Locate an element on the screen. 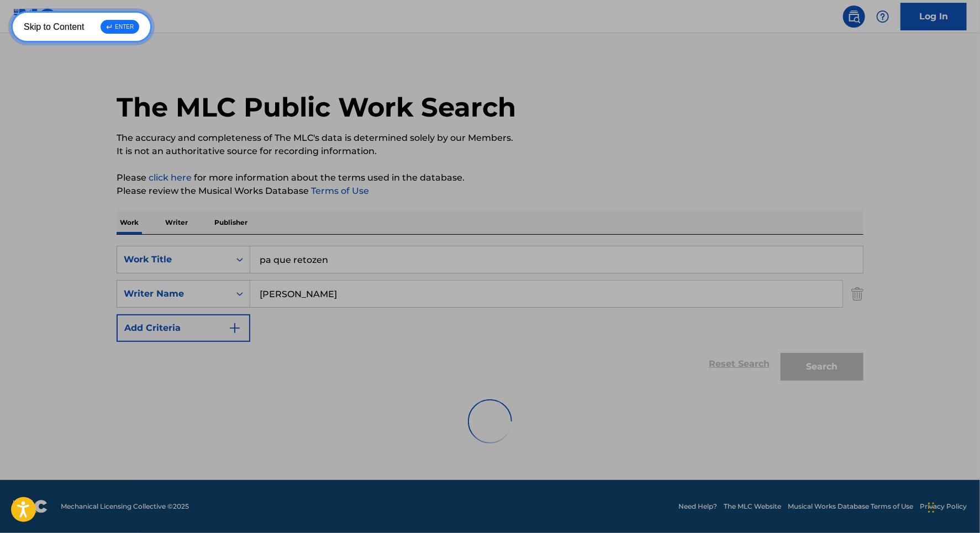 The image size is (980, 533). img: 9d2ae6d4665cec9f34b9.svg is located at coordinates (234, 328).